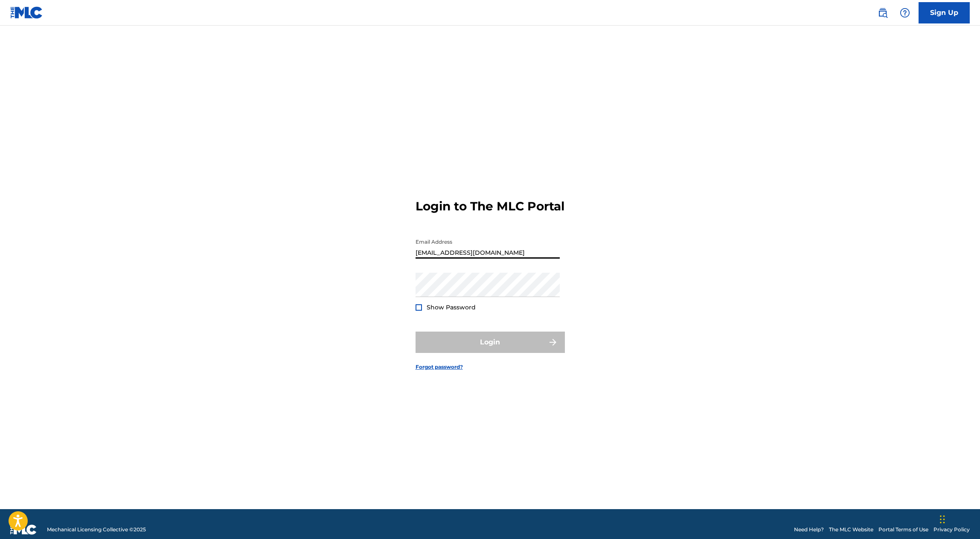  Describe the element at coordinates (851, 529) in the screenshot. I see `a: The MLC Website` at that location.